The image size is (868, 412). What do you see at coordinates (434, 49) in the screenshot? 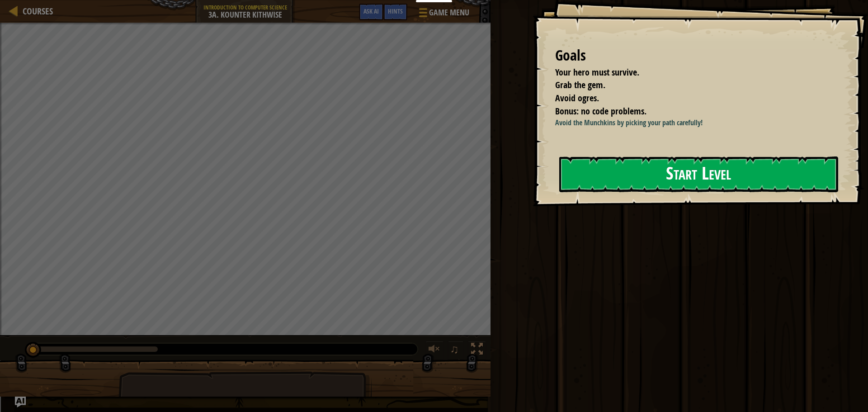
I see `div: Sign out` at bounding box center [434, 49].